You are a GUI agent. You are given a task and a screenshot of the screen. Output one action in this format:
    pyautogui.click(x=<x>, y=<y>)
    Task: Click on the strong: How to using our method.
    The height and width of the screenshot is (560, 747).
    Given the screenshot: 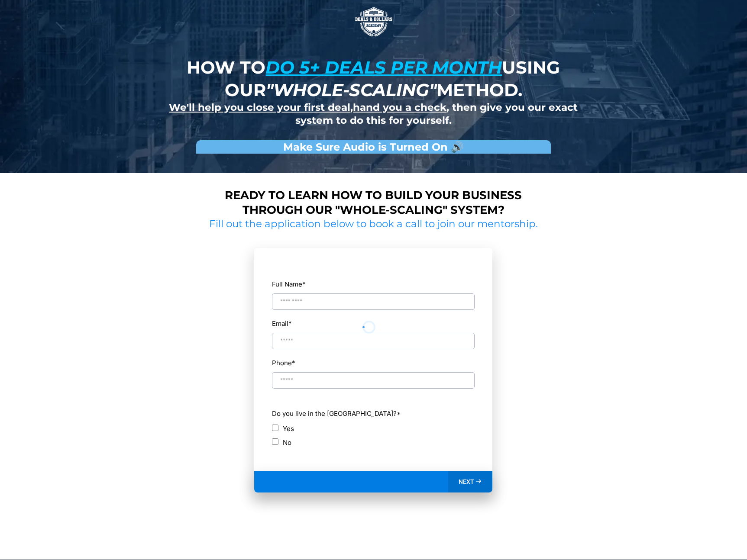 What is the action you would take?
    pyautogui.click(x=373, y=78)
    